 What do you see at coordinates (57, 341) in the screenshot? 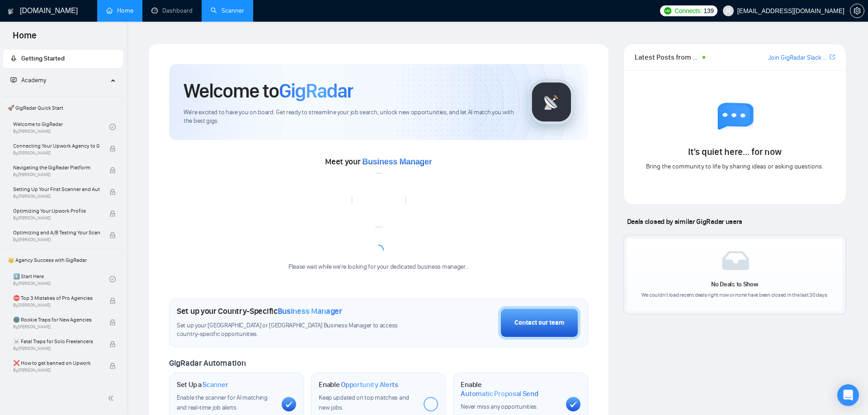
I see `span: ☠️ Fatal Traps for Solo Freelancers` at bounding box center [57, 341].